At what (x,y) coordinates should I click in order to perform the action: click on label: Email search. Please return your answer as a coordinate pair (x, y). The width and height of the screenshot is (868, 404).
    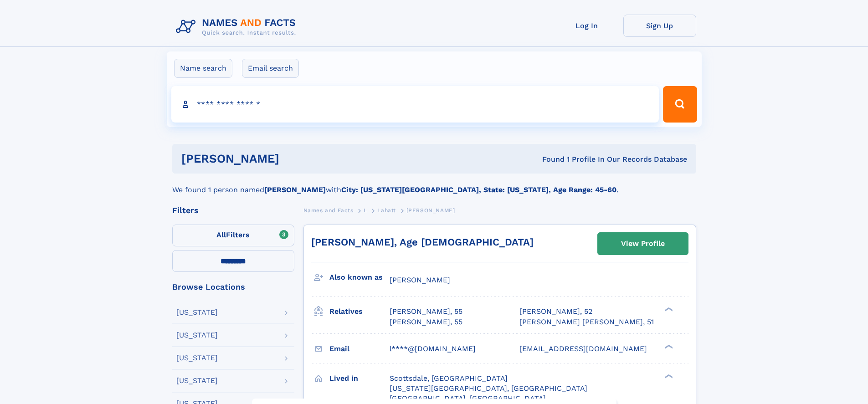
    Looking at the image, I should click on (270, 68).